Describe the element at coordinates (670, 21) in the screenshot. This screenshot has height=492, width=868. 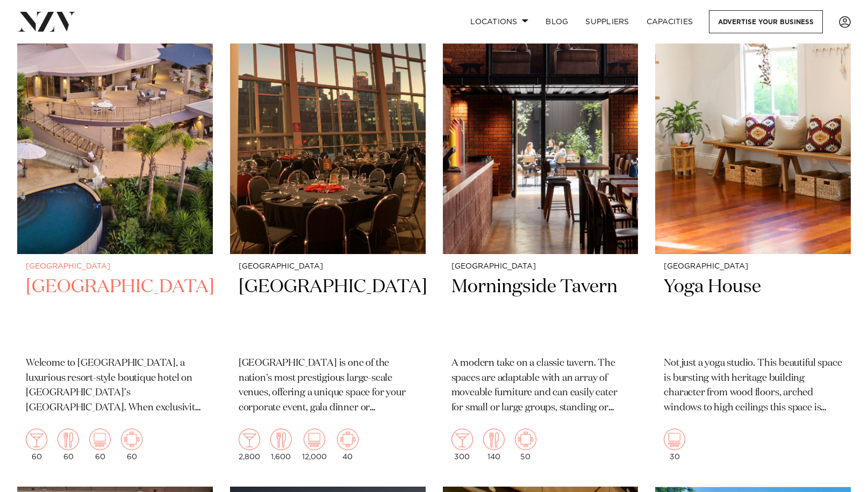
I see `a: Capacities` at that location.